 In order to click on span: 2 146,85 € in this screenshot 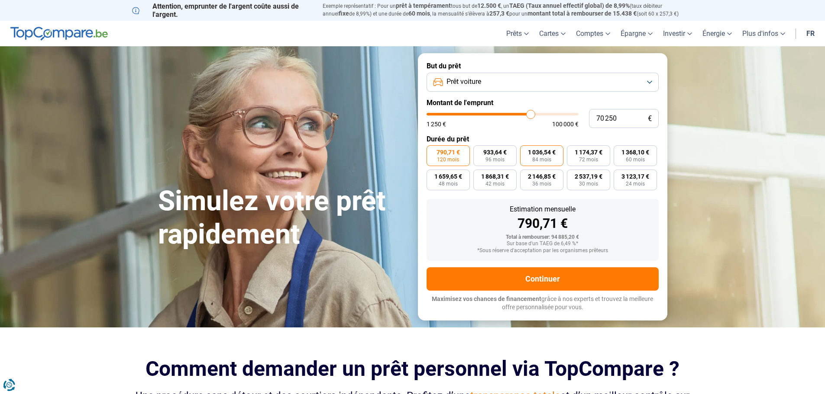, I will do `click(542, 177)`.